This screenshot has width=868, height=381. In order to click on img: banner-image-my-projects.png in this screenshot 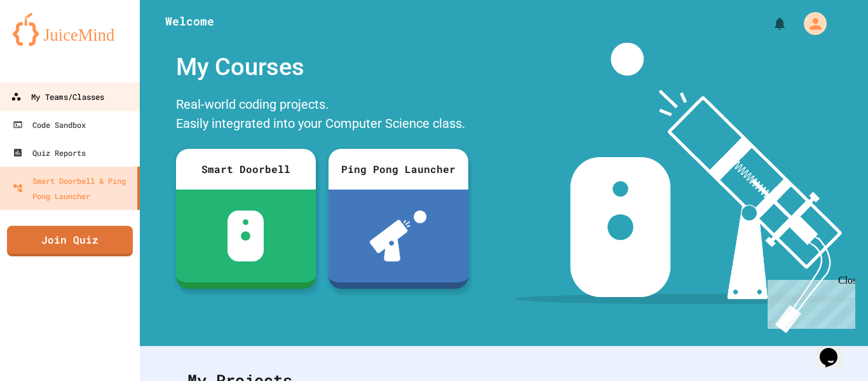, I will do `click(686, 188)`.